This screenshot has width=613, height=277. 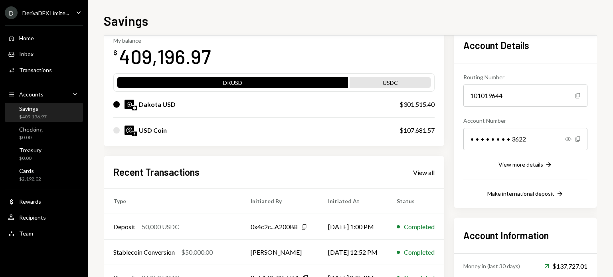 What do you see at coordinates (525, 235) in the screenshot?
I see `h2: Account Information` at bounding box center [525, 235].